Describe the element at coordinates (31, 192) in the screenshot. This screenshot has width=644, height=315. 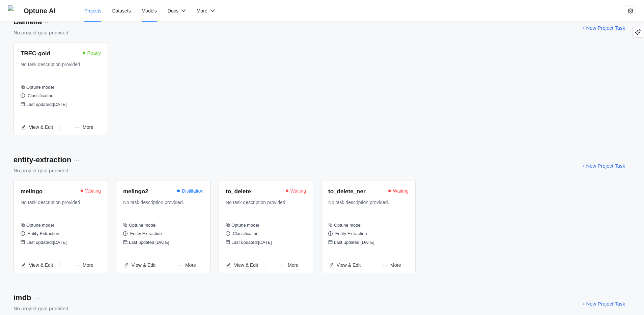
I see `div: melingo` at that location.